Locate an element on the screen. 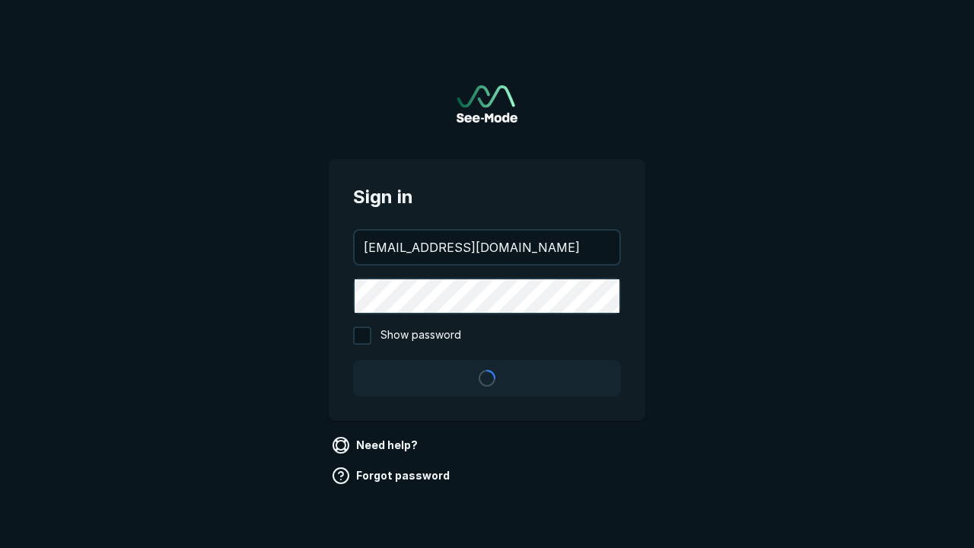  span: Sign in is located at coordinates (487, 197).